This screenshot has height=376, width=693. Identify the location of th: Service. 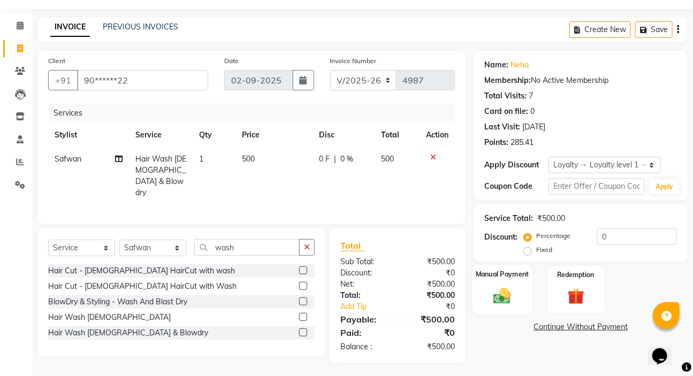
(161, 135).